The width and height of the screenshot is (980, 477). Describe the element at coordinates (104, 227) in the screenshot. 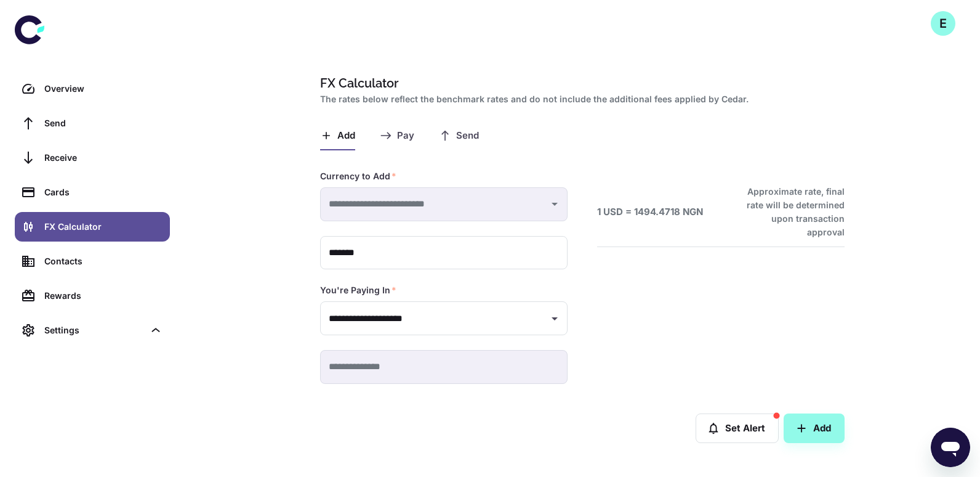

I see `div: FX Calculator` at that location.